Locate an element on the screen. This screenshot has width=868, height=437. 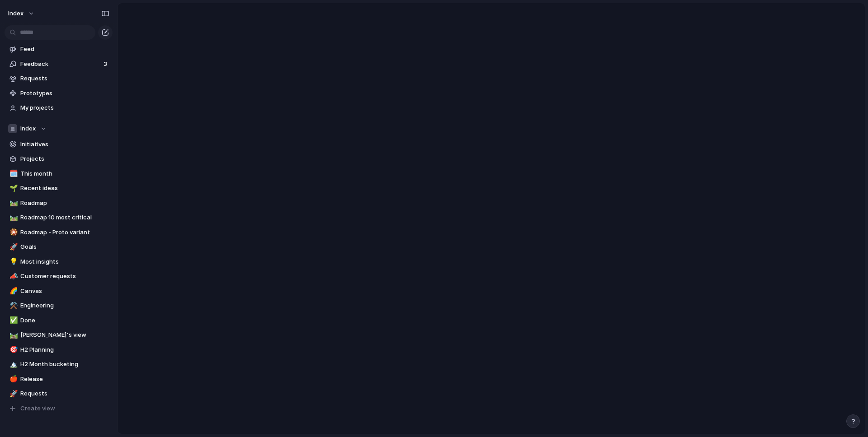
div: 🎇Roadmap - Proto variant is located at coordinates (58, 233).